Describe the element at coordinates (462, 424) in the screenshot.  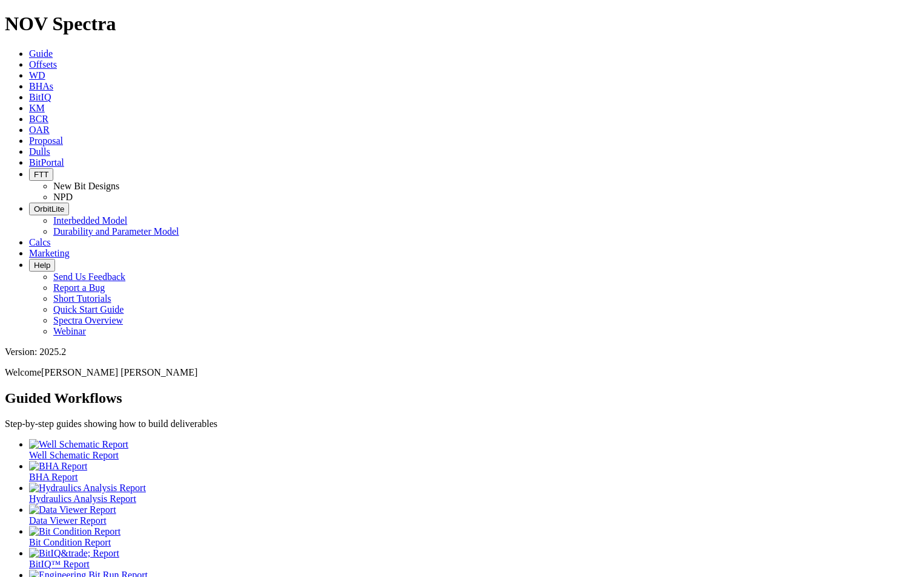
I see `p: Step-by-step guides showing how to build deliverables` at that location.